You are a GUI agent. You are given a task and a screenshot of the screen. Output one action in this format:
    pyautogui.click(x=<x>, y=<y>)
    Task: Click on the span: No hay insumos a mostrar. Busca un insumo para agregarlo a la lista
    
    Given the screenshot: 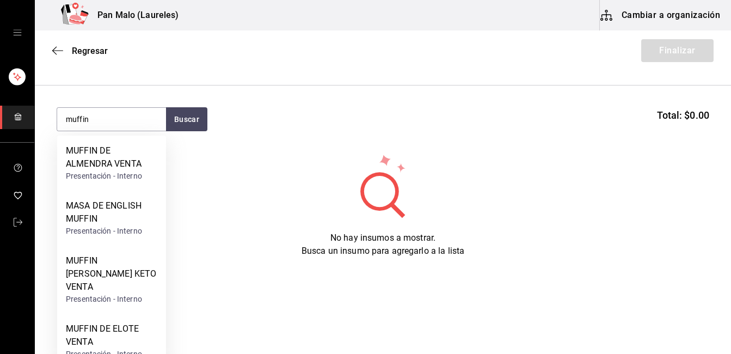 What is the action you would take?
    pyautogui.click(x=383, y=244)
    